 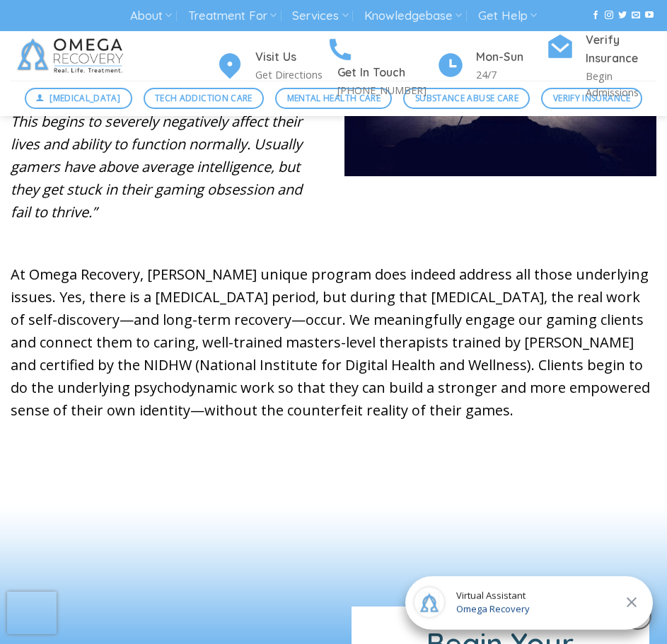 What do you see at coordinates (413, 16) in the screenshot?
I see `a: Knowledgebase` at bounding box center [413, 16].